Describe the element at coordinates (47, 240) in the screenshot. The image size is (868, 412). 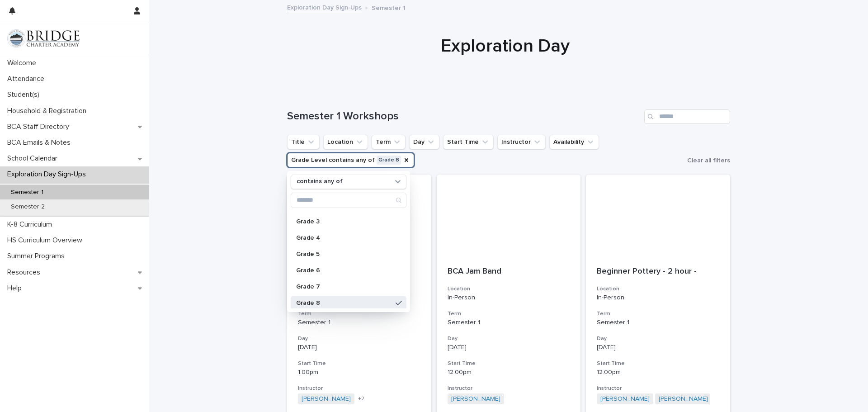
I see `p: HS Curriculum Overview` at that location.